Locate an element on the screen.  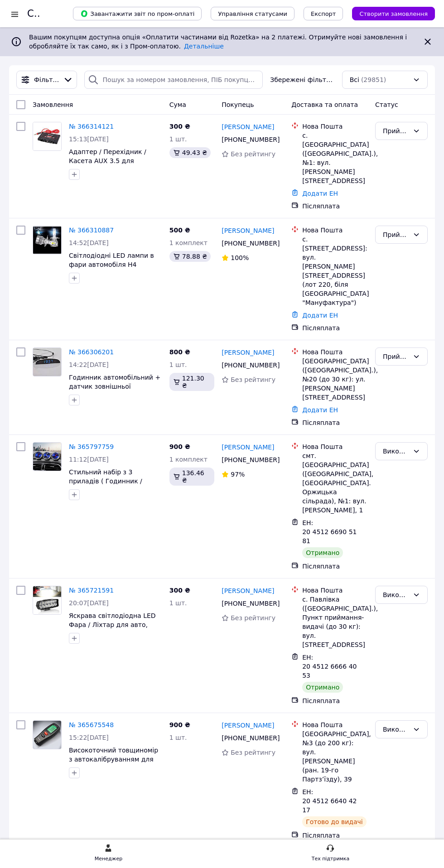
span: 800 ₴ is located at coordinates (180, 352).